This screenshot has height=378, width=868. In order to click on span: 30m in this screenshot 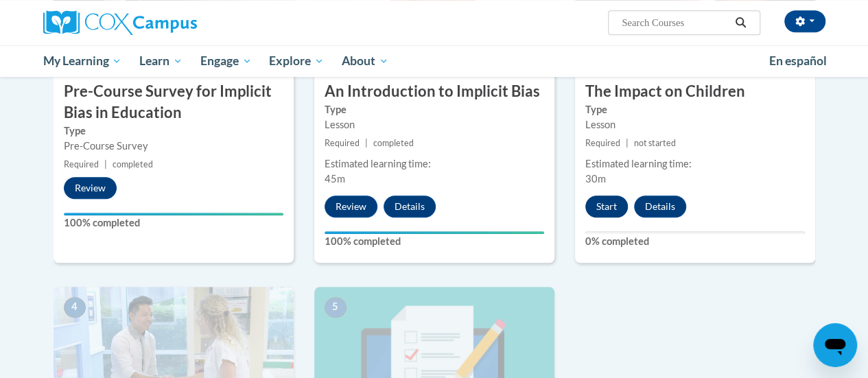, I will do `click(596, 179)`.